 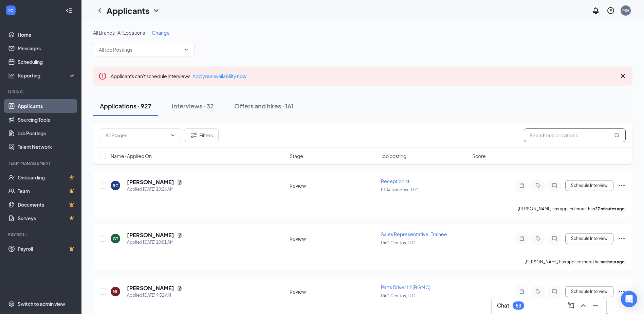 I want to click on svg: Settings, so click(x=12, y=304).